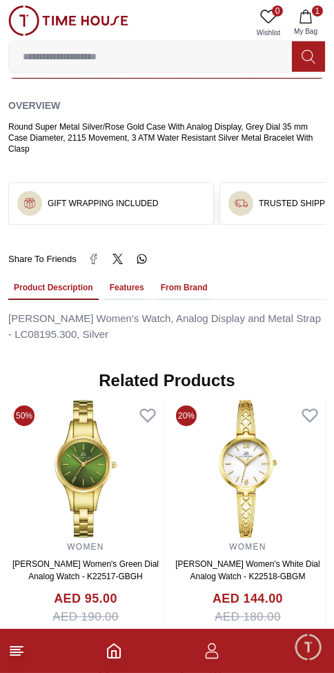 The height and width of the screenshot is (673, 334). Describe the element at coordinates (167, 138) in the screenshot. I see `div: Round Super Metal Silver/Rose Gold Case With Analog Display, Grey Dial 35 mm Case Diameter, 2115 ...` at that location.